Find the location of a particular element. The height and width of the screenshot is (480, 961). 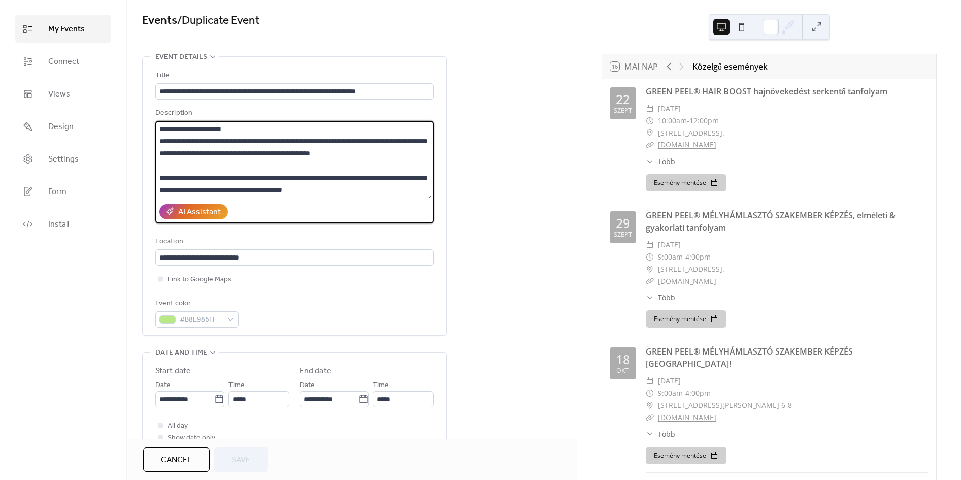

a: Install is located at coordinates (63, 224).